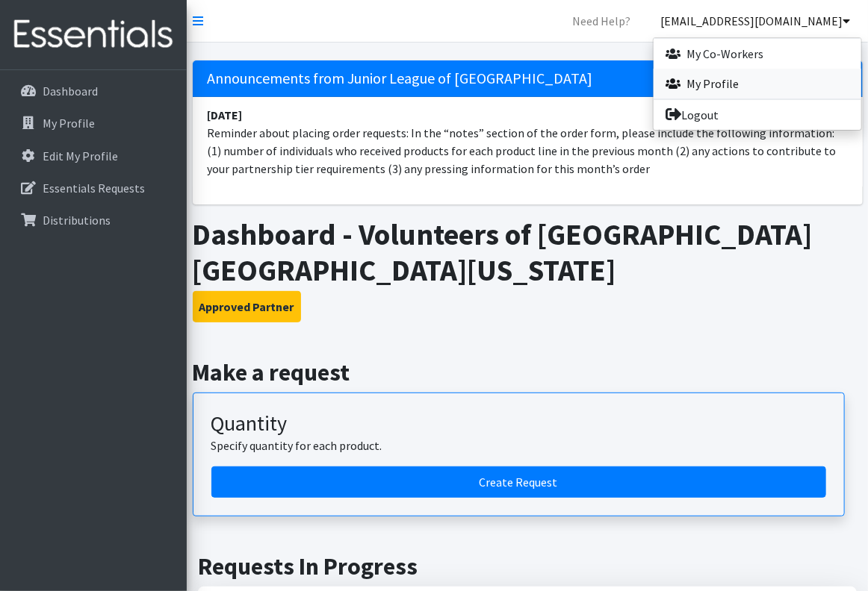 The width and height of the screenshot is (868, 591). I want to click on p: Dashboard, so click(70, 91).